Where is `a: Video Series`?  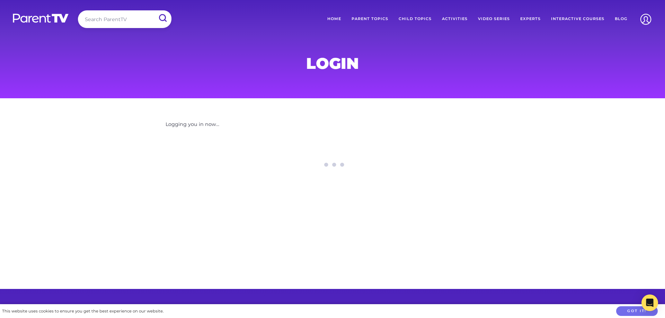
a: Video Series is located at coordinates (494, 19).